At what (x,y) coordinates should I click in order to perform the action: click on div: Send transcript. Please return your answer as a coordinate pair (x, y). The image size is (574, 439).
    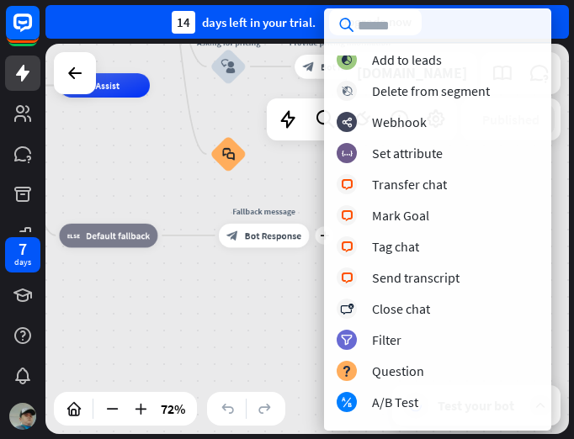
    Looking at the image, I should click on (415, 278).